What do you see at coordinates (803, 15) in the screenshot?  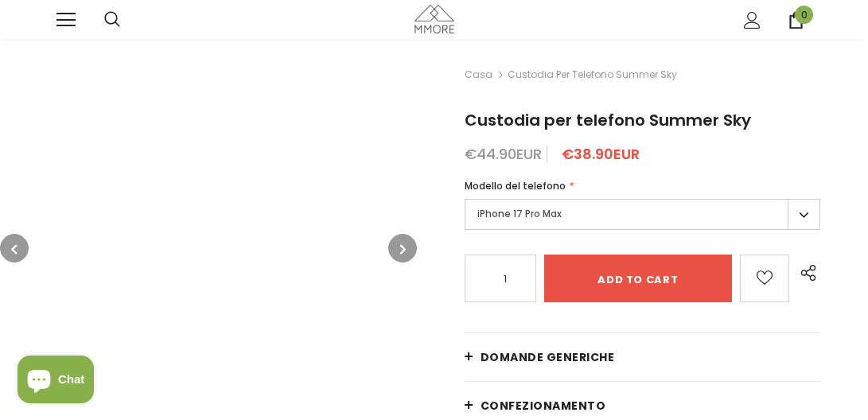 I see `span: 0` at bounding box center [803, 15].